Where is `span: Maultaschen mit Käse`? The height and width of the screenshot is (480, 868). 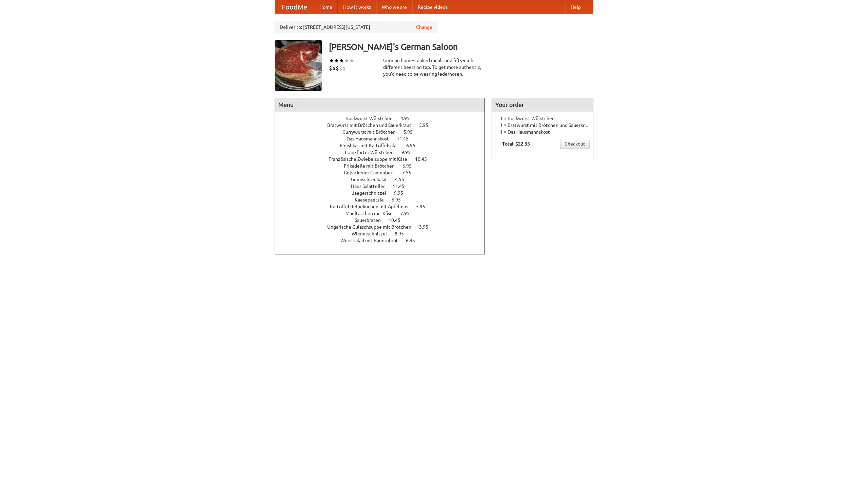
span: Maultaschen mit Käse is located at coordinates (373, 213).